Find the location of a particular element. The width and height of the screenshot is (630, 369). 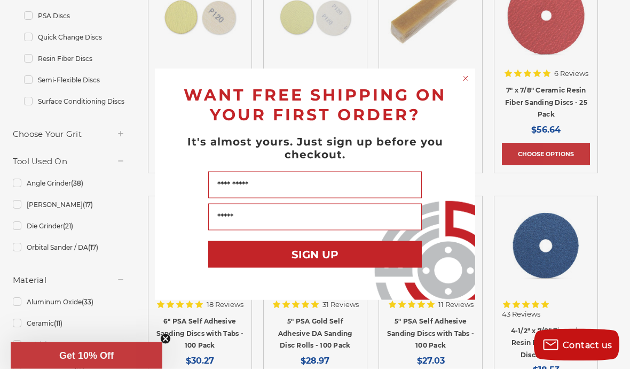

button: SIGN UP is located at coordinates (315, 254).